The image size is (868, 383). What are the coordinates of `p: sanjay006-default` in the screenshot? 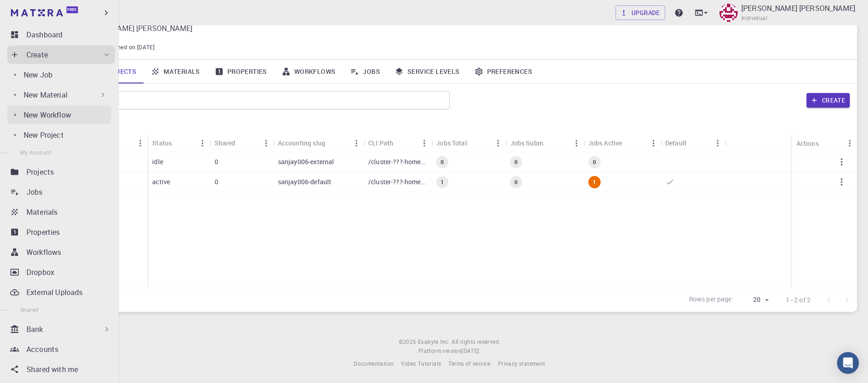 It's located at (305, 182).